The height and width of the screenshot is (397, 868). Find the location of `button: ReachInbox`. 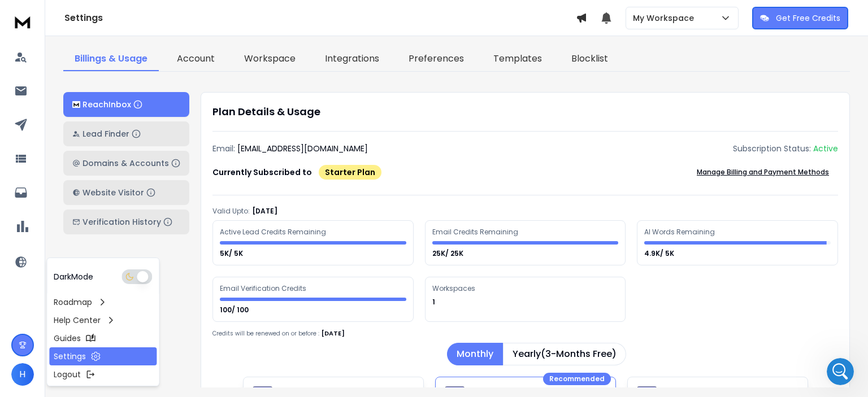

button: ReachInbox is located at coordinates (127, 104).